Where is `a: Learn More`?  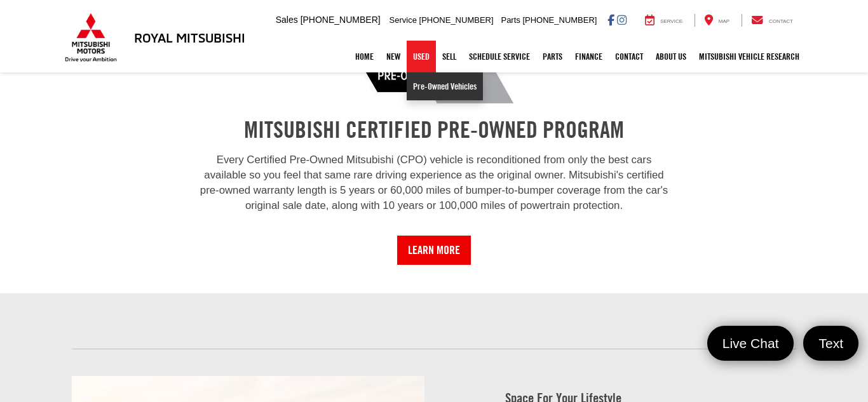 a: Learn More is located at coordinates (434, 250).